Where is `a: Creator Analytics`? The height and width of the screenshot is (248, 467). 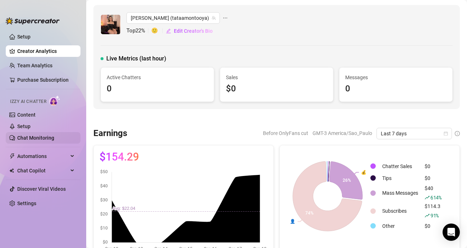
a: Creator Analytics is located at coordinates (46, 51).